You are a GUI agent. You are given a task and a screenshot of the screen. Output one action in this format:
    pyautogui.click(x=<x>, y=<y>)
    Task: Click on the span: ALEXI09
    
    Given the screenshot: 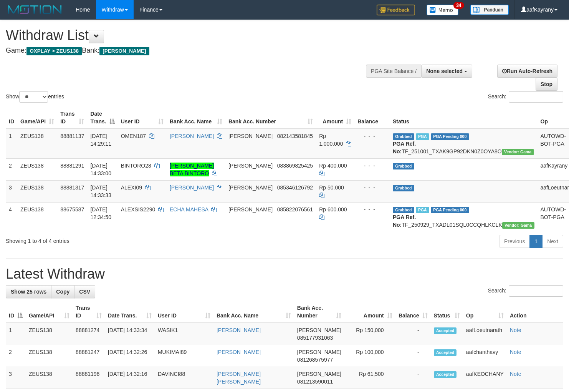 What is the action you would take?
    pyautogui.click(x=132, y=187)
    